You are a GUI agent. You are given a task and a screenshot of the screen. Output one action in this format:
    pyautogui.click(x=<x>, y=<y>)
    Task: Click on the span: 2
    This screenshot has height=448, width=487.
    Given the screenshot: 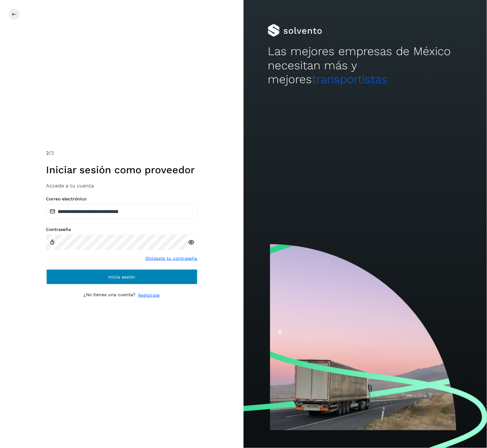 What is the action you would take?
    pyautogui.click(x=48, y=153)
    